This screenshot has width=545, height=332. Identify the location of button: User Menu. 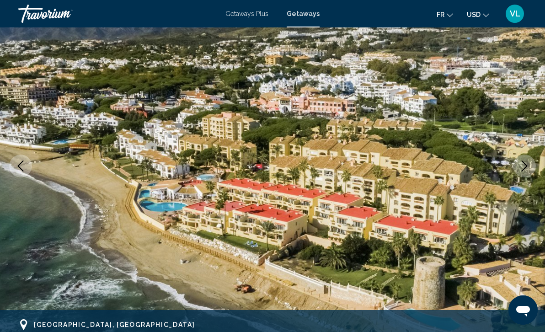
(515, 14).